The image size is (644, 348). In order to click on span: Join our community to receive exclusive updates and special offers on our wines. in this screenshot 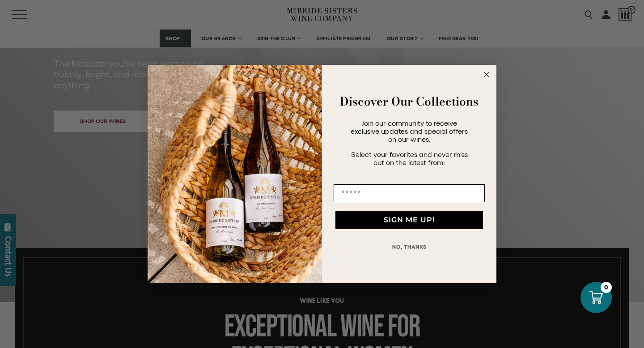, I will do `click(410, 131)`.